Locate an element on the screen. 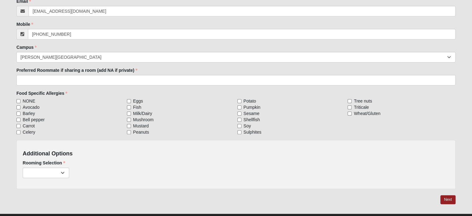 The height and width of the screenshot is (216, 472). label: Preferred Roommate if sharing a room (add NA if private) is located at coordinates (77, 70).